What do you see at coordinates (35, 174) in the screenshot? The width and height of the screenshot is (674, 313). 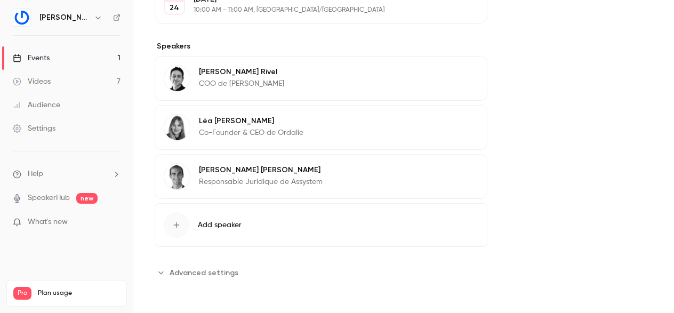 I see `span: Help` at bounding box center [35, 174].